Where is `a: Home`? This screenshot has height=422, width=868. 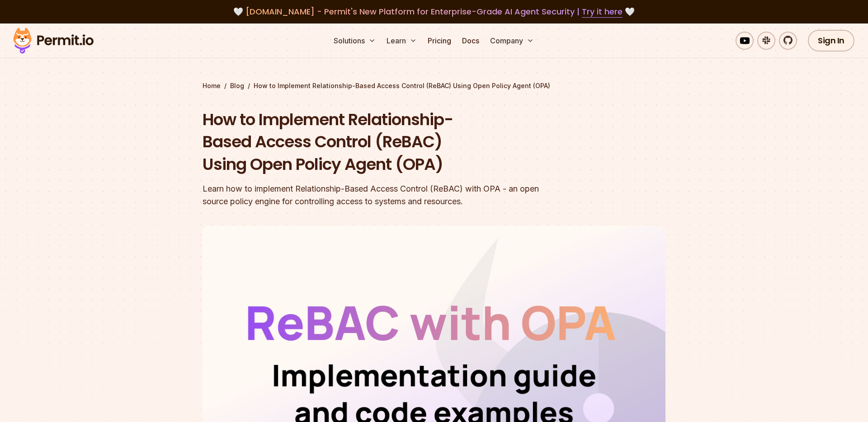
a: Home is located at coordinates (211, 86).